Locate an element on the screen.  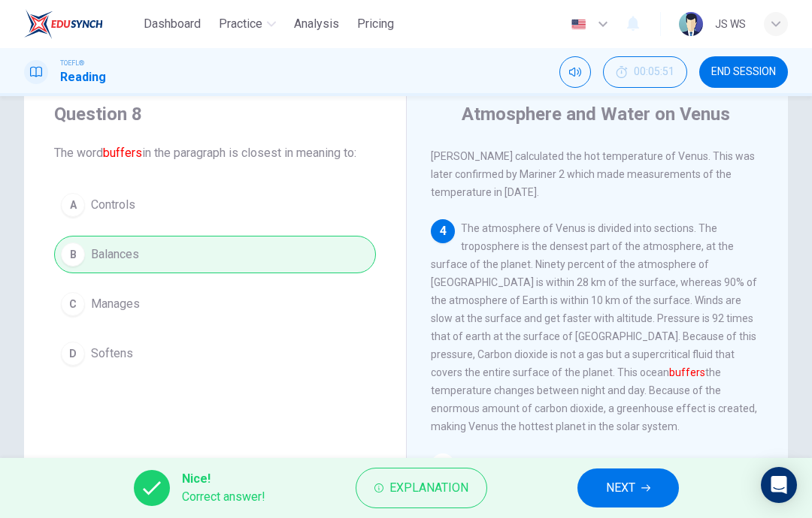
h4: Question 8 is located at coordinates (215, 114).